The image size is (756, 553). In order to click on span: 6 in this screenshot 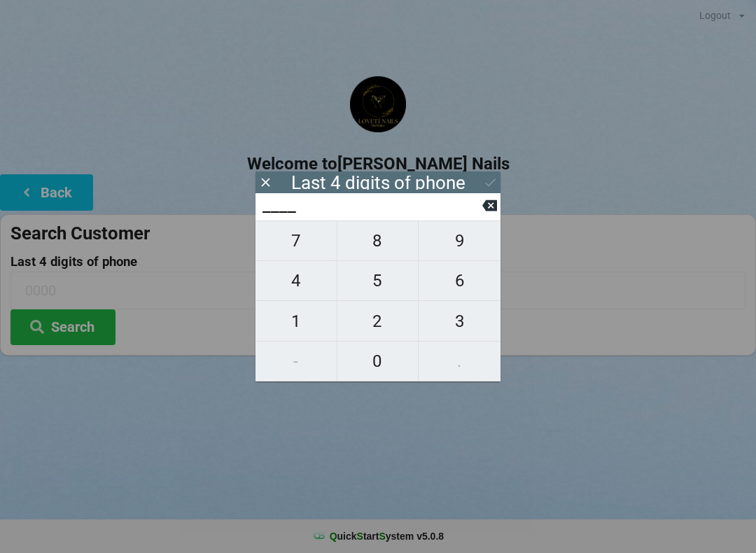, I will do `click(460, 281)`.